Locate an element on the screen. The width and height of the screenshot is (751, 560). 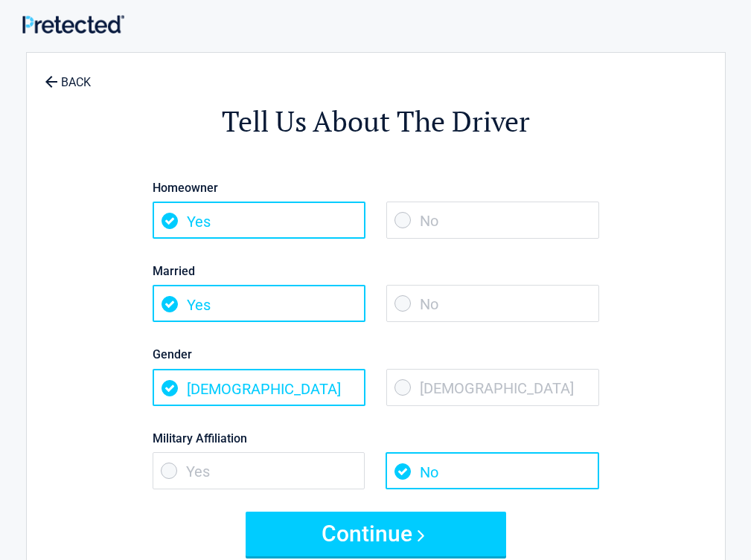
button: Continue is located at coordinates (376, 535).